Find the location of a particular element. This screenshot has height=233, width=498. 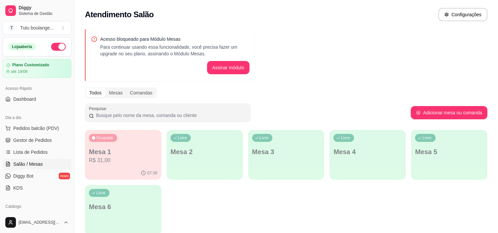

div: Dia a dia is located at coordinates (37, 118).